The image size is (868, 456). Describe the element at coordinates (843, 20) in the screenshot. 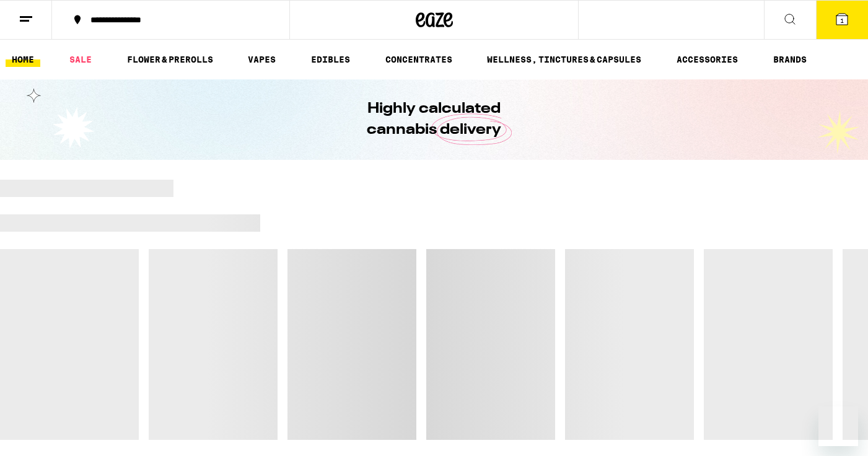

I see `button: 1` at that location.